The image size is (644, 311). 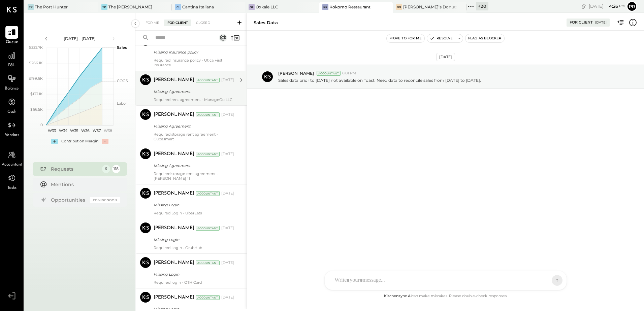 I want to click on a: Vendors, so click(x=12, y=128).